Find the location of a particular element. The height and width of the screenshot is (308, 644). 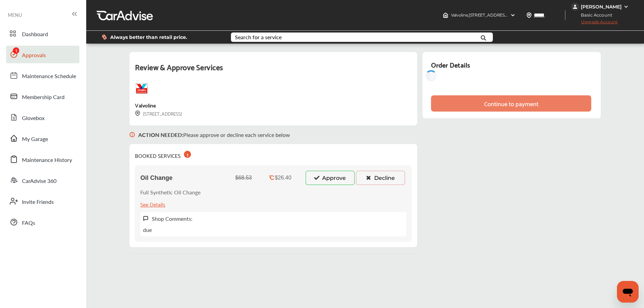

span: Glovebox is located at coordinates (33, 118).